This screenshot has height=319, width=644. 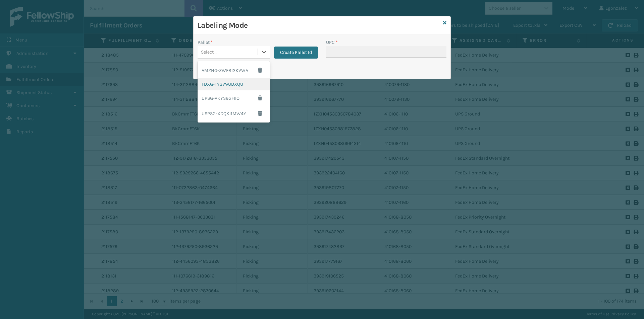 What do you see at coordinates (205, 42) in the screenshot?
I see `label: Pallet` at bounding box center [205, 42].